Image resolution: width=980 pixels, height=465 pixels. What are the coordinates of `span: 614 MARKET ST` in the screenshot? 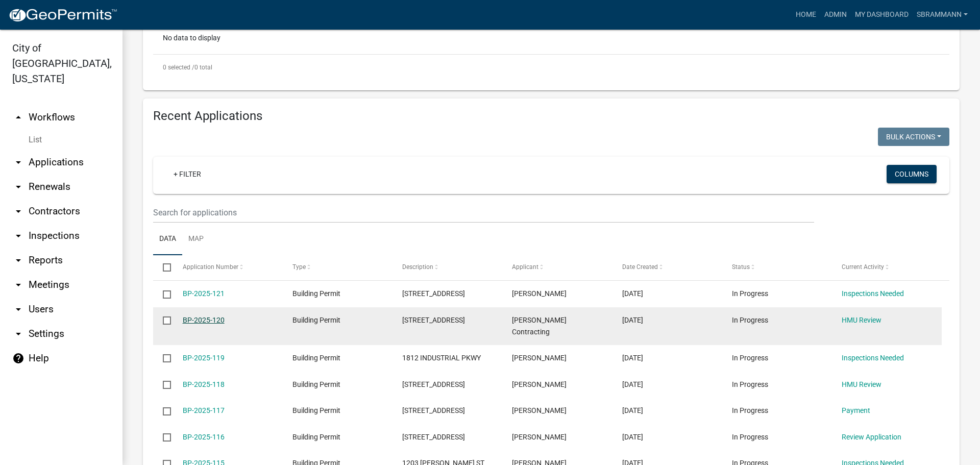 It's located at (433, 410).